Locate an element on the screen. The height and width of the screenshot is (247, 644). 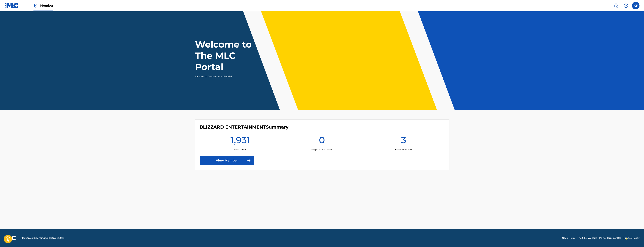
a: Public Search is located at coordinates (616, 5).